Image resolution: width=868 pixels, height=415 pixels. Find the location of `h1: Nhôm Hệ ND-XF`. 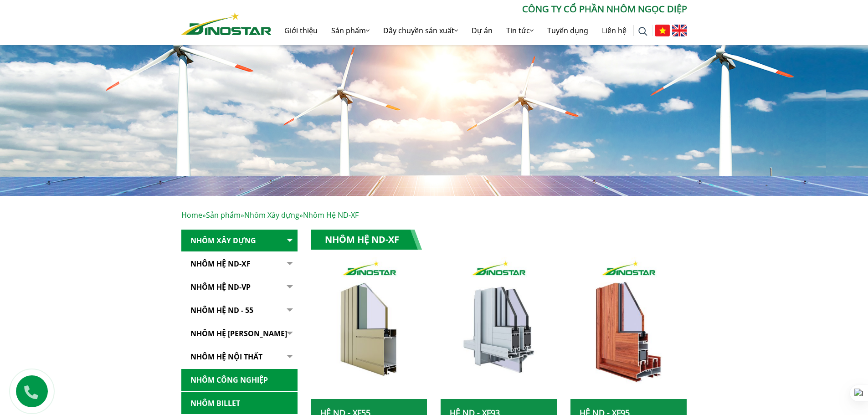

h1: Nhôm Hệ ND-XF is located at coordinates (366, 239).